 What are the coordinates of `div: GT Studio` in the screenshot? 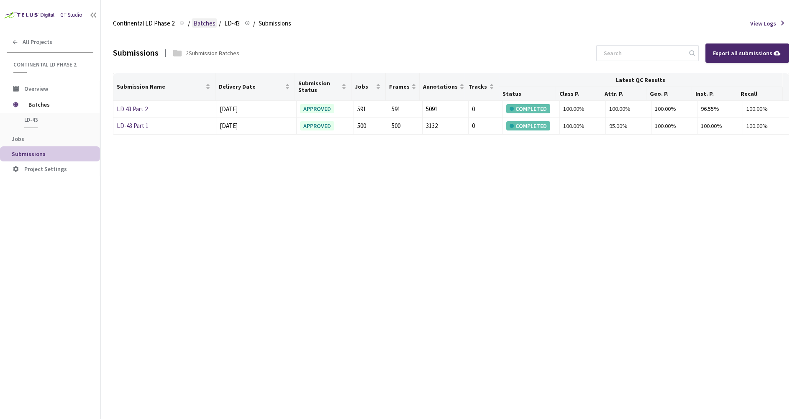 It's located at (71, 15).